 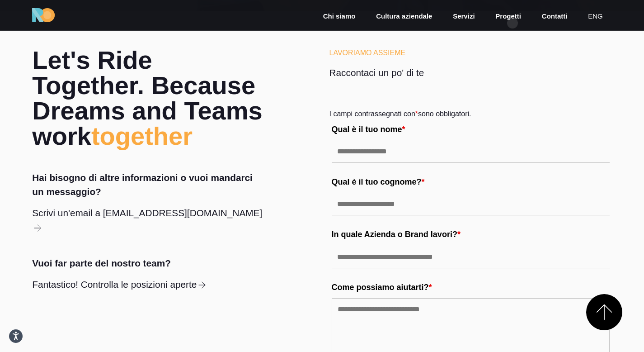 What do you see at coordinates (149, 263) in the screenshot?
I see `p: Vuoi far parte del nostro team?` at bounding box center [149, 263].